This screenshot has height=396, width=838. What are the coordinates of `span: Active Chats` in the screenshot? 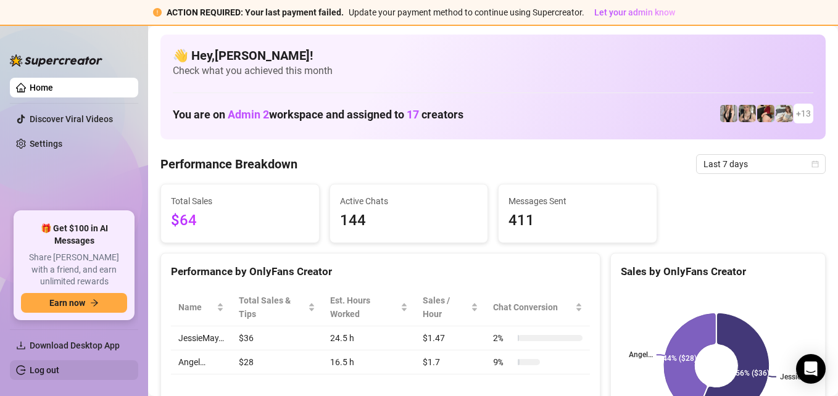 It's located at (409, 201).